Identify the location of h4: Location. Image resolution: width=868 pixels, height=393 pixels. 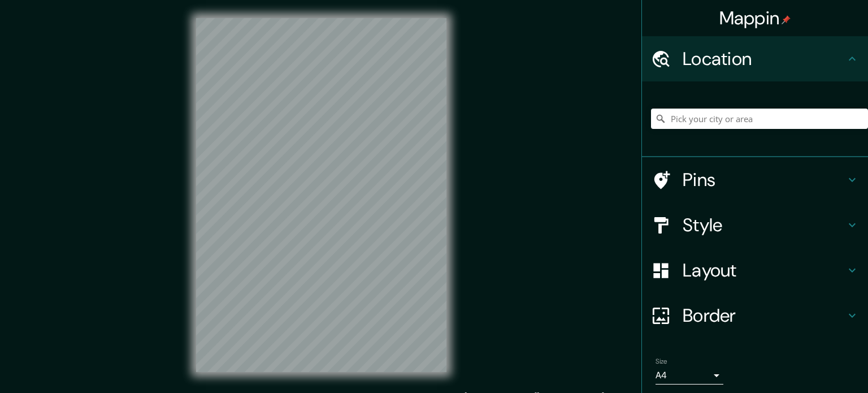
(764, 59).